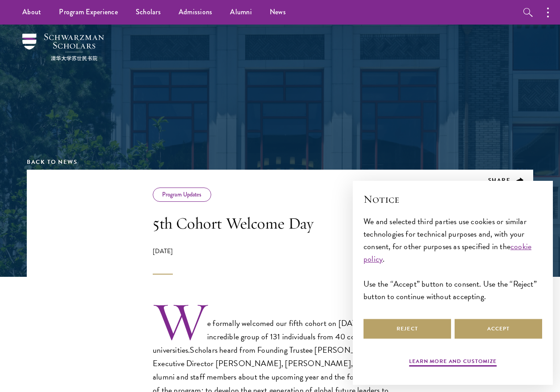 This screenshot has width=560, height=392. Describe the element at coordinates (182, 194) in the screenshot. I see `a: Program Updates` at that location.